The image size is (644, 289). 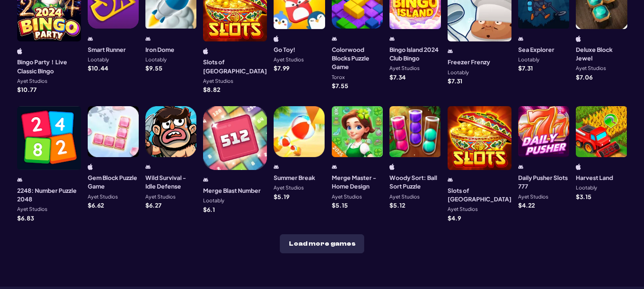 What do you see at coordinates (397, 205) in the screenshot?
I see `p: $ 5.12` at bounding box center [397, 205].